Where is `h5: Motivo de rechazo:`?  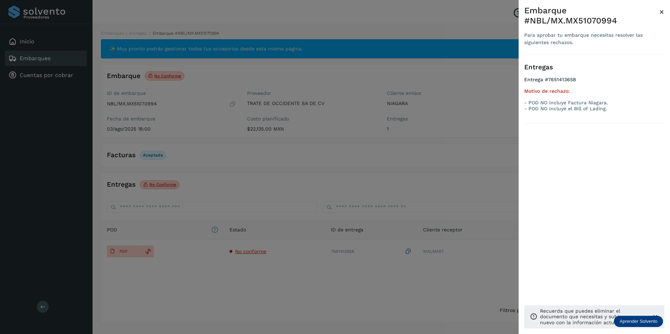
h5: Motivo de rechazo: is located at coordinates (594, 91).